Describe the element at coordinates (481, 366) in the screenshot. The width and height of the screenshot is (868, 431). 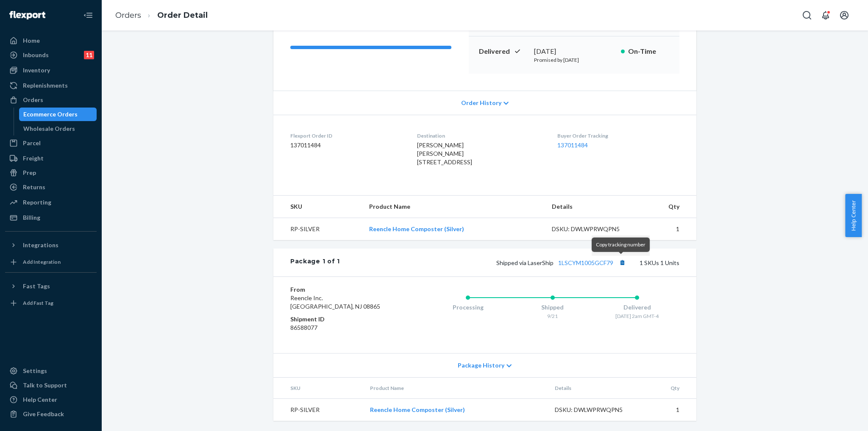
I see `span: Package History` at that location.